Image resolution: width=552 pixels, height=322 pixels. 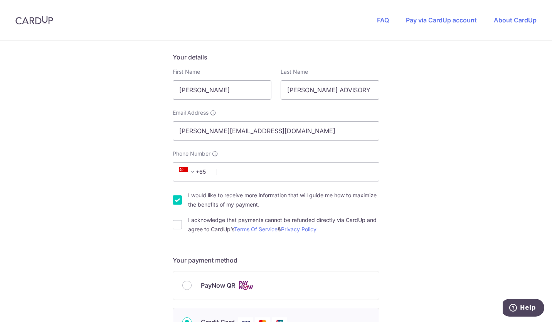 I want to click on a: FAQ, so click(x=383, y=20).